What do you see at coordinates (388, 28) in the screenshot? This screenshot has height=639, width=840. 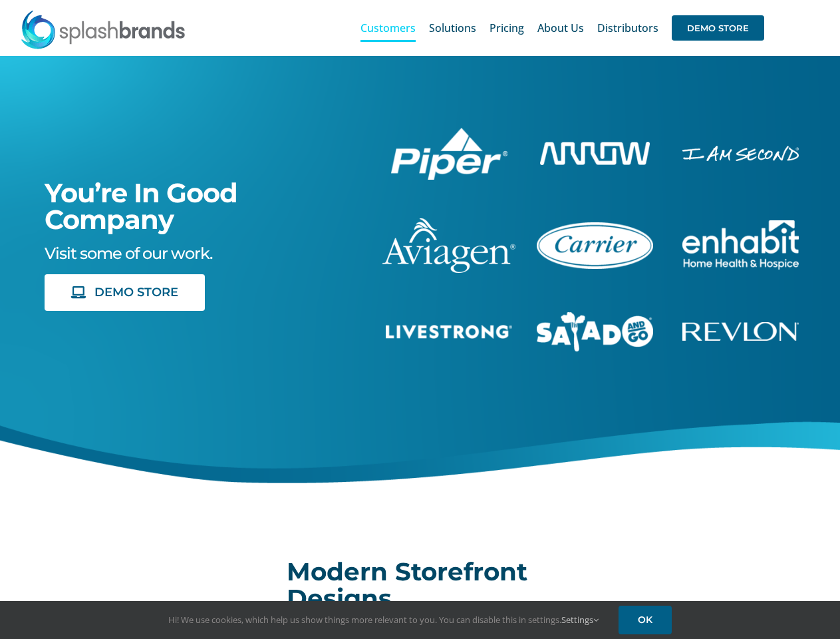 I see `span: Customers` at bounding box center [388, 28].